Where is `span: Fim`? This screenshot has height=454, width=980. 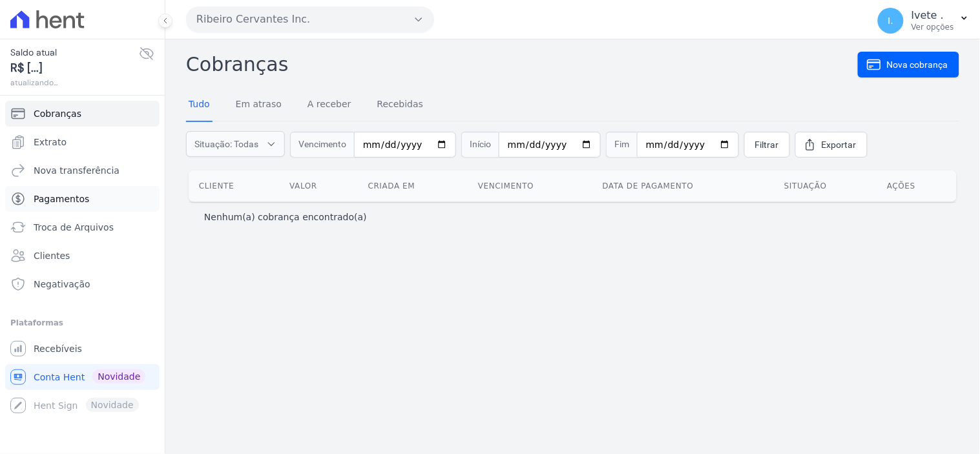
span: Fim is located at coordinates (622, 145).